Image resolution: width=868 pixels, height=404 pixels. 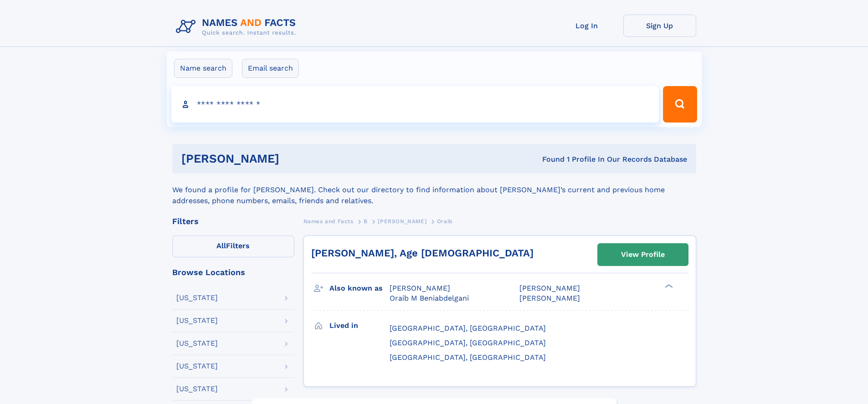 I want to click on h3: Also known as, so click(x=359, y=288).